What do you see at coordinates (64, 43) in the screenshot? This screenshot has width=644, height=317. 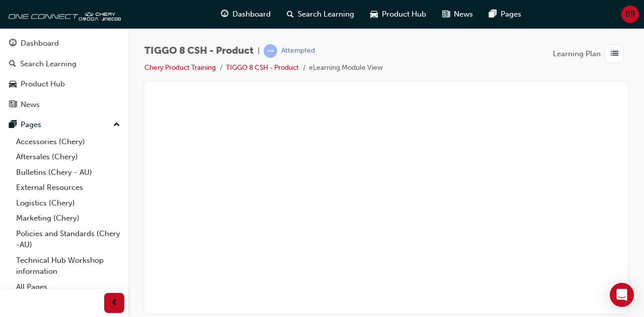 I see `a: Dashboard` at bounding box center [64, 43].